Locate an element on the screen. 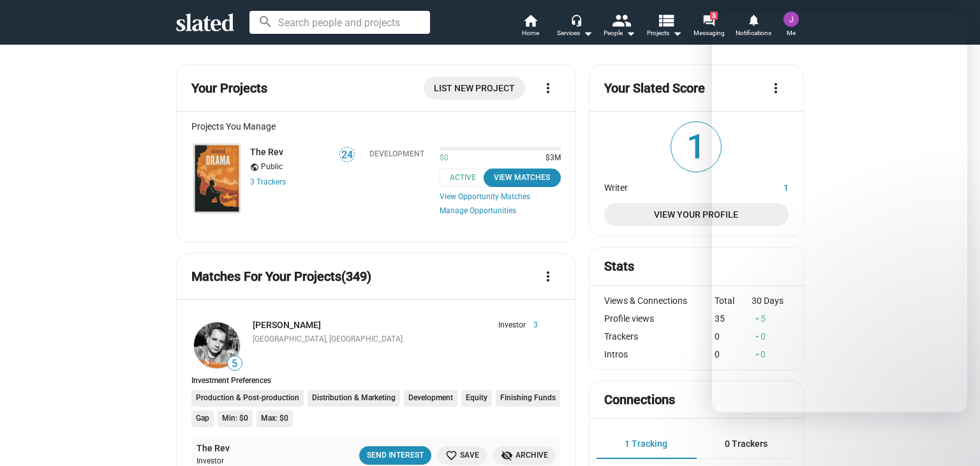  mat-card-title: Stats is located at coordinates (619, 266).